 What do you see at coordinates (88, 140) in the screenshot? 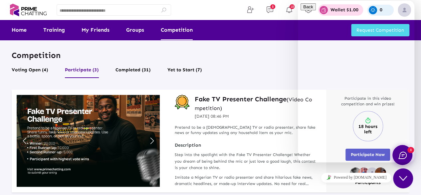
I see `img: compititionbanner1752867994-ddK3S.jpg` at bounding box center [88, 140].